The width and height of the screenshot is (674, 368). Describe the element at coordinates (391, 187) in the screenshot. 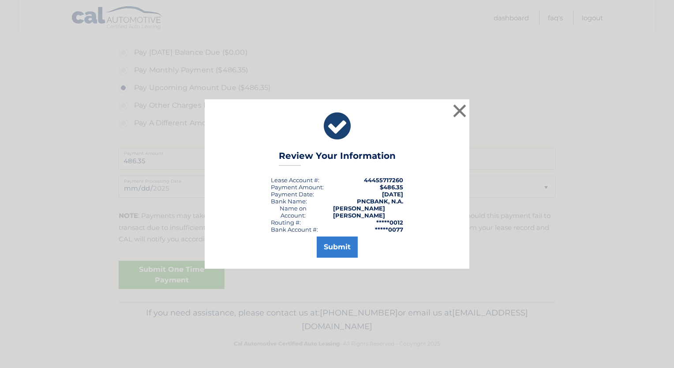

I see `span: $486.35` at that location.